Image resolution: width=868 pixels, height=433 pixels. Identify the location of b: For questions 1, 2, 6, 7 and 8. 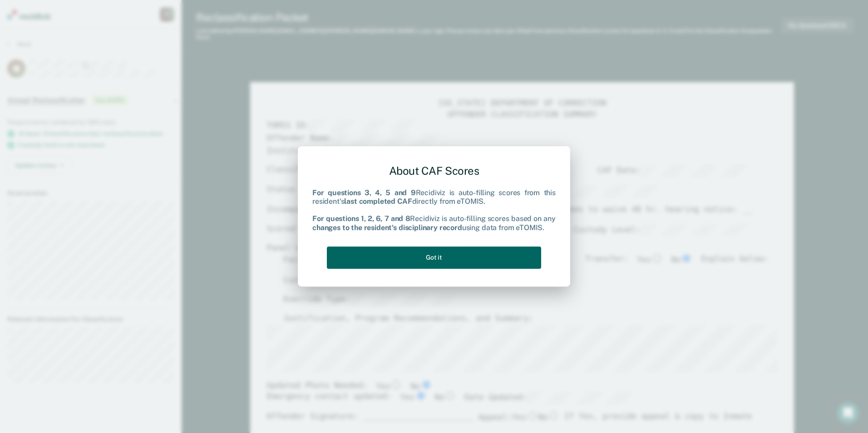
(361, 219).